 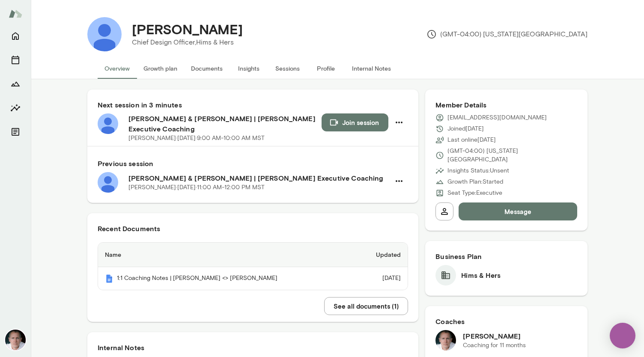 I want to click on p: Growth Plan: Started, so click(x=475, y=182).